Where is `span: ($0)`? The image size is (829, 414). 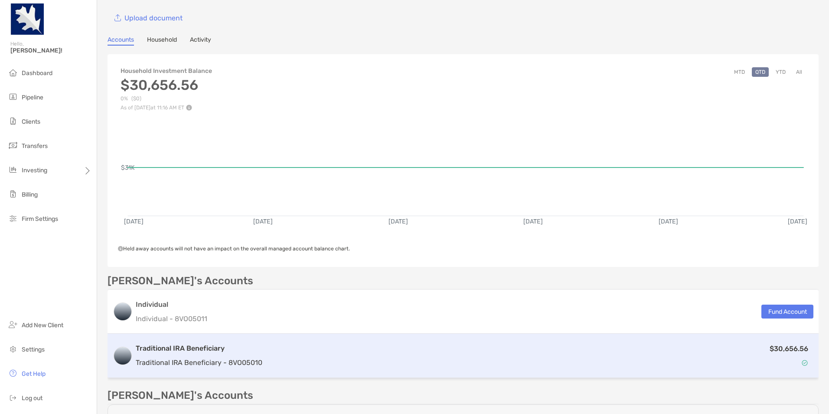
span: ($0) is located at coordinates (136, 98).